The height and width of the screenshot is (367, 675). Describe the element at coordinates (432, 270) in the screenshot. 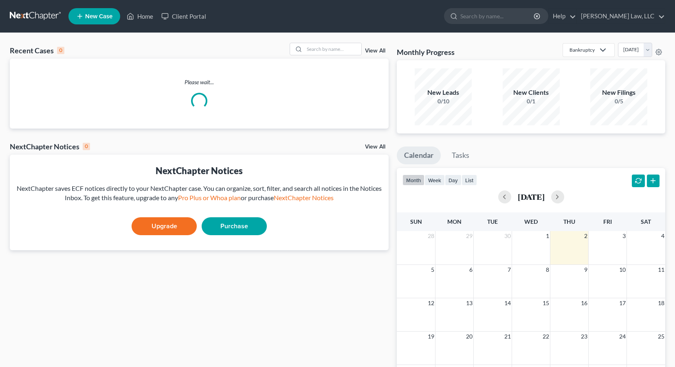

I see `span: 5` at that location.